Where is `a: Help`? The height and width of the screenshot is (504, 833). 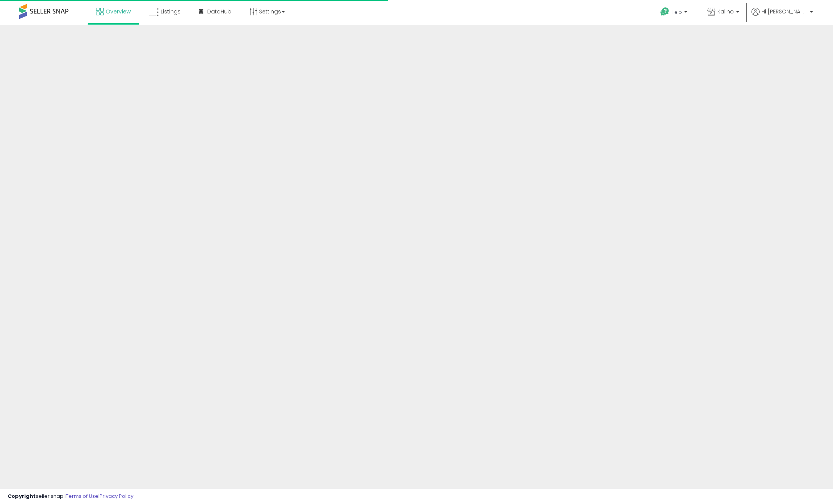 a: Help is located at coordinates (675, 13).